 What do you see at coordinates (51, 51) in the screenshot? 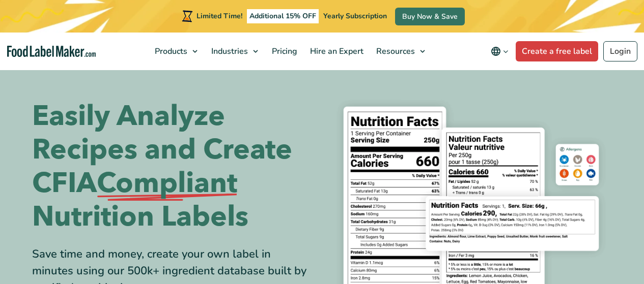
I see `a: Food Label Maker homepage` at bounding box center [51, 51].